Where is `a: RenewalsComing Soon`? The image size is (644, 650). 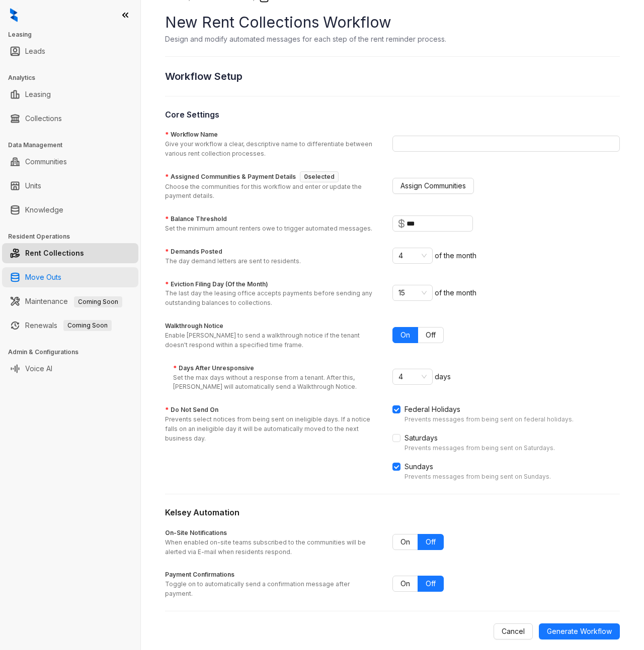 a: RenewalsComing Soon is located at coordinates (69, 326).